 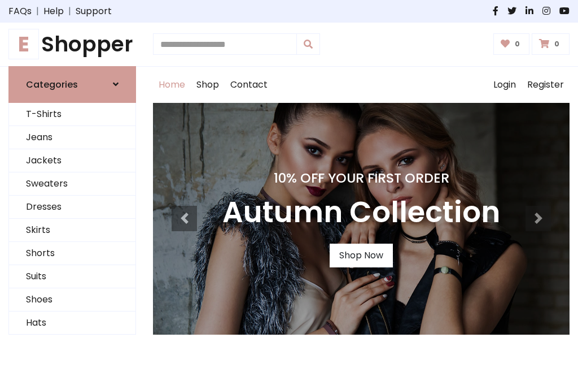 I want to click on a: Contact, so click(x=249, y=85).